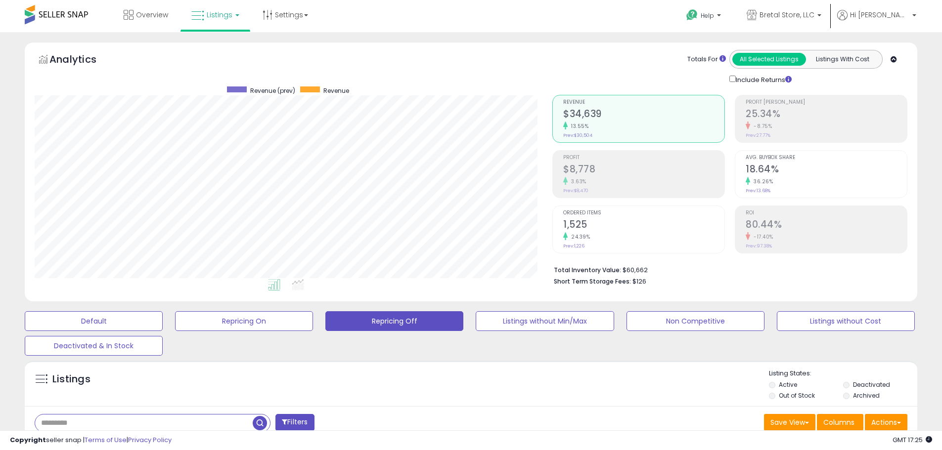  Describe the element at coordinates (578, 135) in the screenshot. I see `small: Prev: $30,504` at that location.